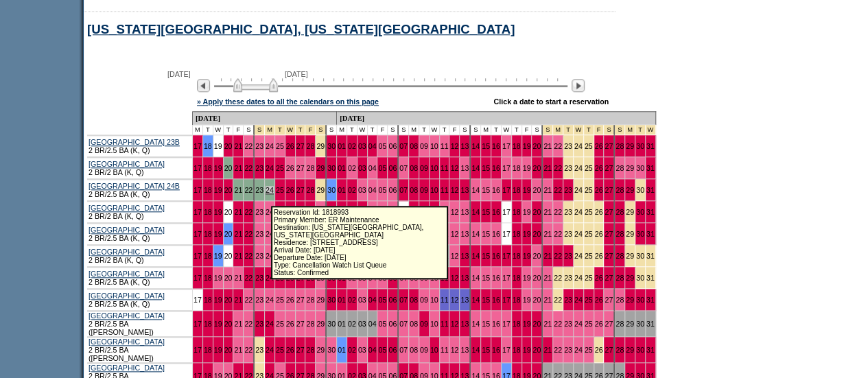 The width and height of the screenshot is (868, 378). I want to click on a: 12, so click(455, 168).